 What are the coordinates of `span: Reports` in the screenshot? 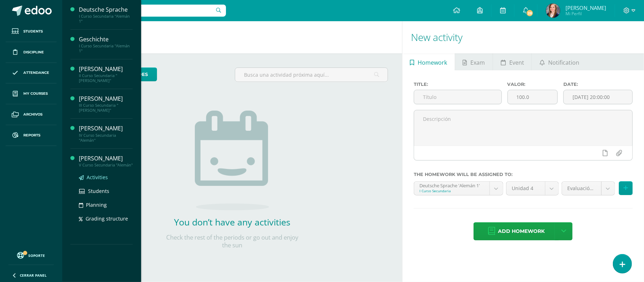 It's located at (32, 135).